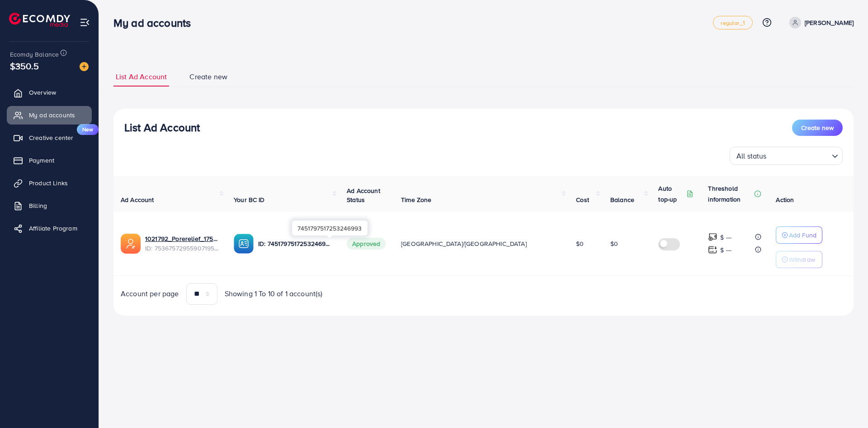 This screenshot has height=428, width=868. What do you see at coordinates (330, 227) in the screenshot?
I see `div: 7451797517253246993` at bounding box center [330, 227].